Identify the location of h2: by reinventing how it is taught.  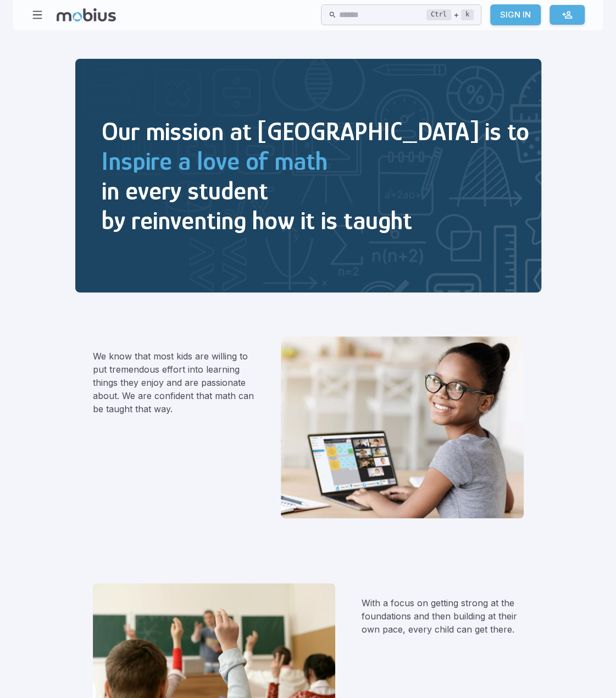
(315, 221).